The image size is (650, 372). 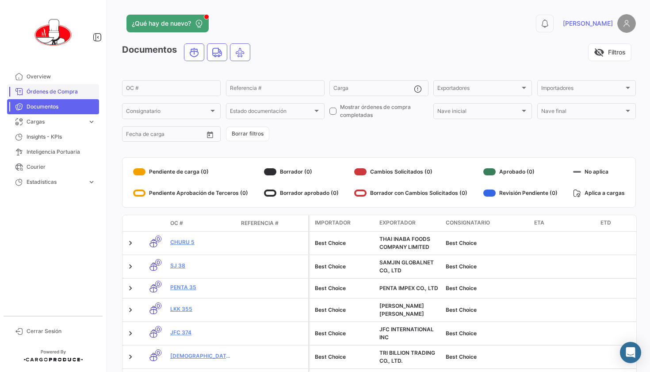 What do you see at coordinates (273, 223) in the screenshot?
I see `datatable-header-cell: Referencia #` at bounding box center [273, 223].